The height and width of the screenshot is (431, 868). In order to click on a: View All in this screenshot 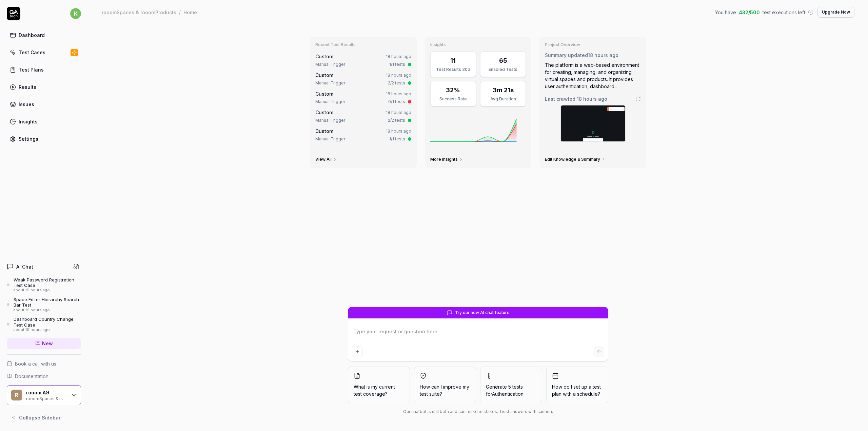, I will do `click(326, 159)`.